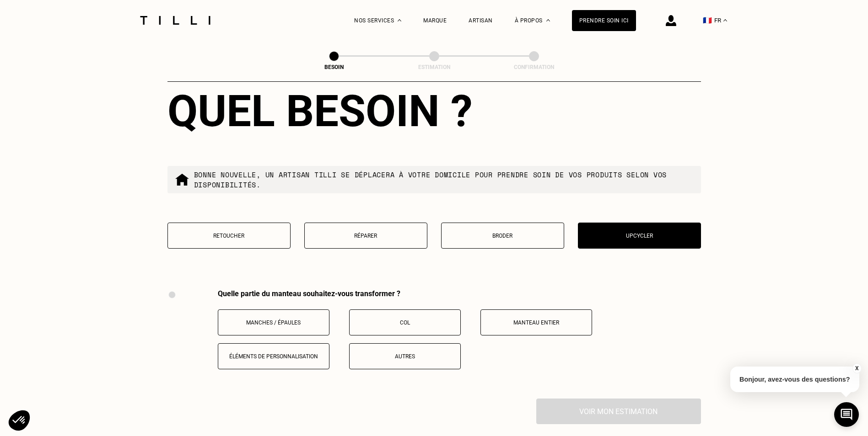 This screenshot has height=436, width=868. I want to click on img: menu déroulant, so click(725, 20).